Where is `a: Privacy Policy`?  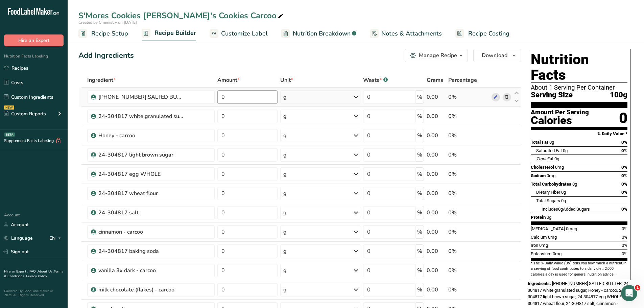 a: Privacy Policy is located at coordinates (36, 276).